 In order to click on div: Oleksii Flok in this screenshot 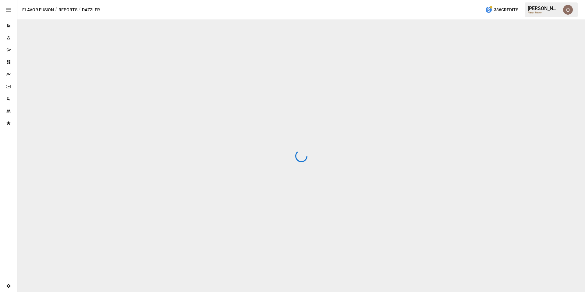, I will do `click(568, 10)`.